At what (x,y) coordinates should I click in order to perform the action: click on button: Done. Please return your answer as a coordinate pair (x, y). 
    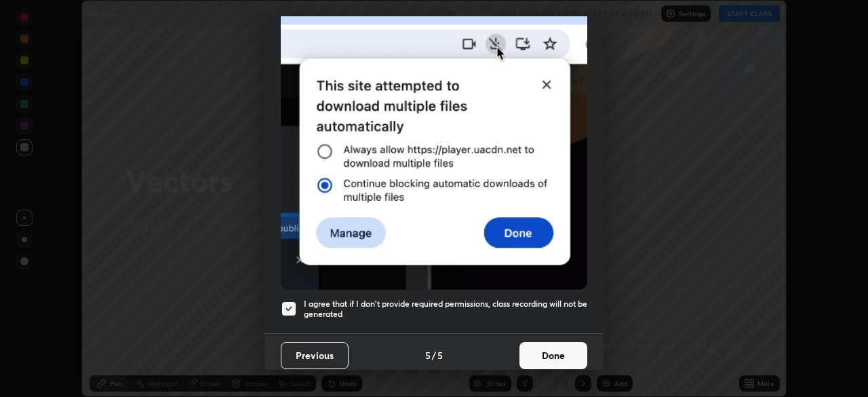
    Looking at the image, I should click on (553, 356).